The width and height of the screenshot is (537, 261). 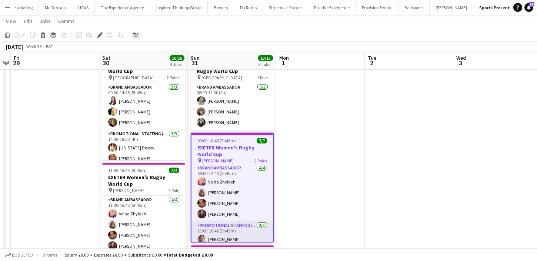 What do you see at coordinates (221, 7) in the screenshot?
I see `button: Brewco` at bounding box center [221, 7].